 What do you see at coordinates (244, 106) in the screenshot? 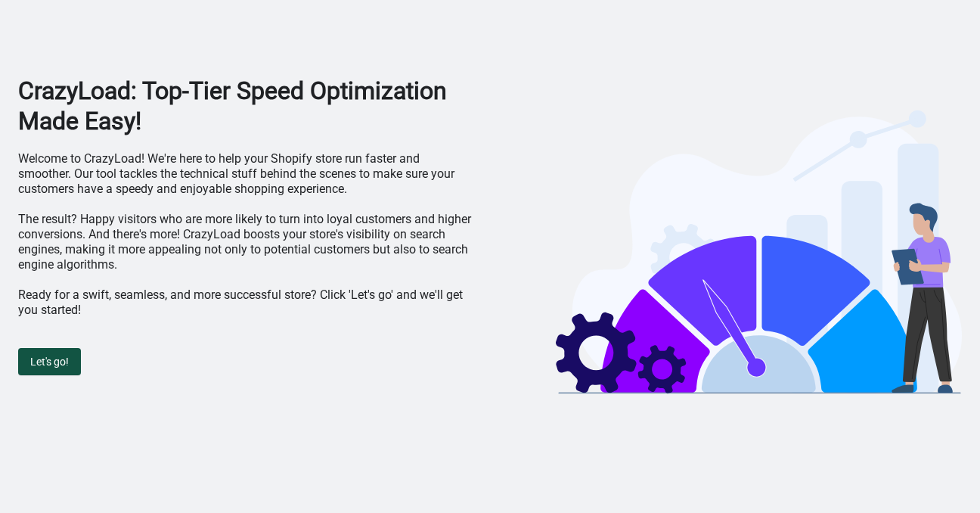
I see `h1: CrazyLoad: Top-Tier Speed Optimization Made Easy!` at bounding box center [244, 106].